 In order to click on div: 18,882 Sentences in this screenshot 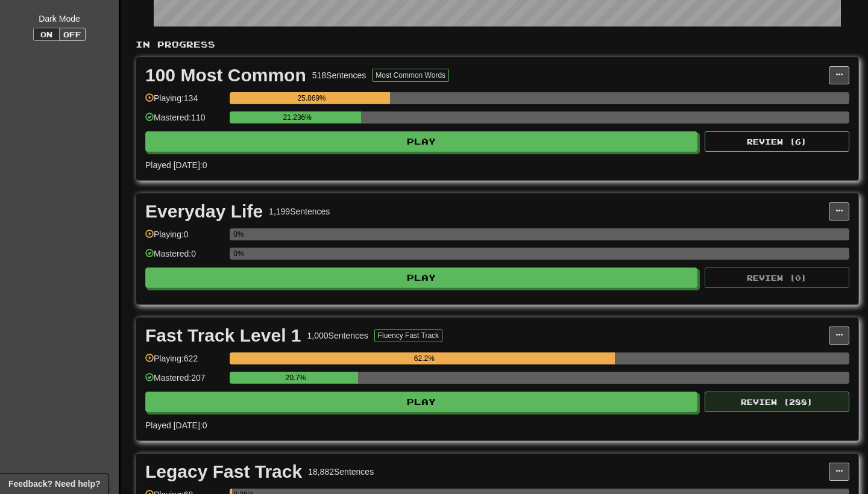, I will do `click(340, 472)`.